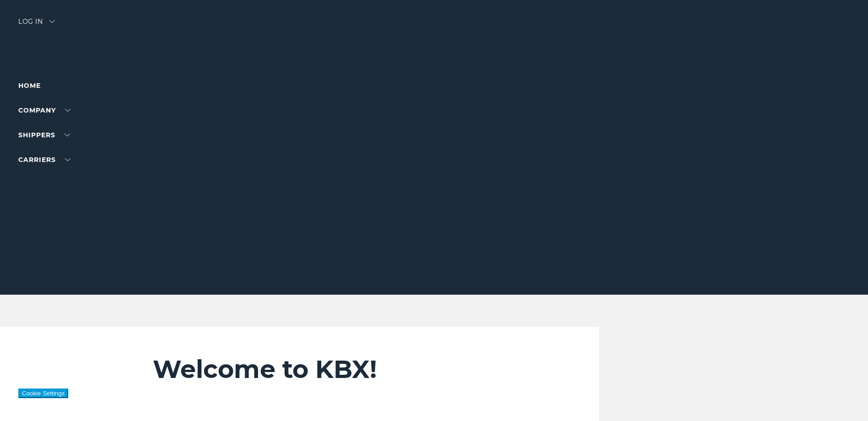 This screenshot has height=421, width=868. What do you see at coordinates (44, 110) in the screenshot?
I see `a: Company` at bounding box center [44, 110].